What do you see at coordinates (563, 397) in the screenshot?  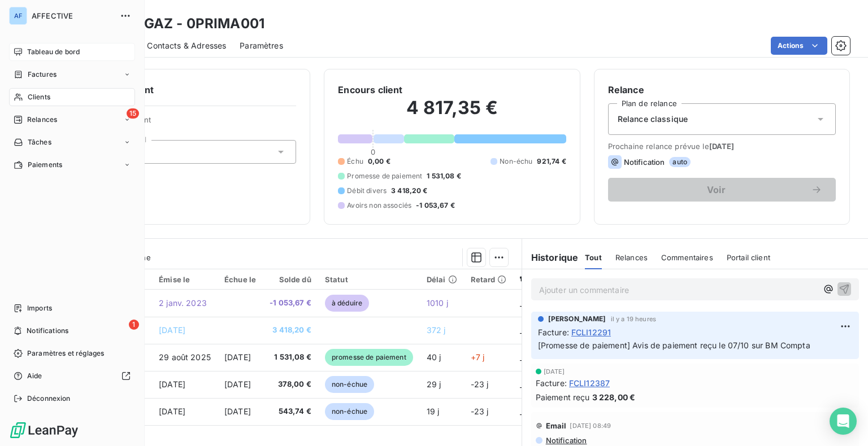 I see `span: Paiement reçu` at bounding box center [563, 397].